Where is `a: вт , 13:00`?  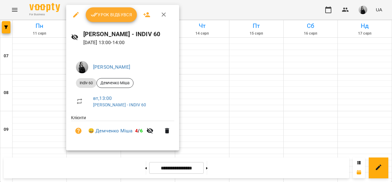 a: вт , 13:00 is located at coordinates (102, 98).